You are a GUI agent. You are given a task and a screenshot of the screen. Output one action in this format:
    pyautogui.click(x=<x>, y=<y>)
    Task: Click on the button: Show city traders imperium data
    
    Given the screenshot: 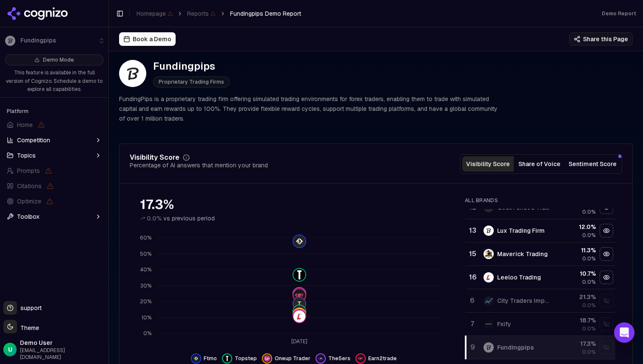 What is the action you would take?
    pyautogui.click(x=606, y=301)
    